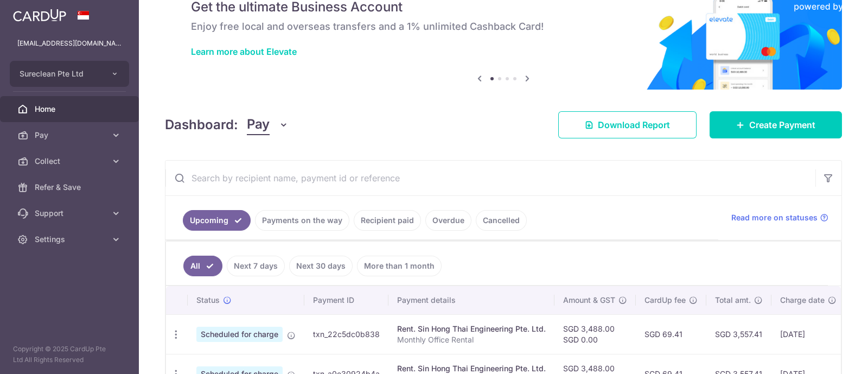  What do you see at coordinates (471, 340) in the screenshot?
I see `p: Monthly Office Rental` at bounding box center [471, 340].